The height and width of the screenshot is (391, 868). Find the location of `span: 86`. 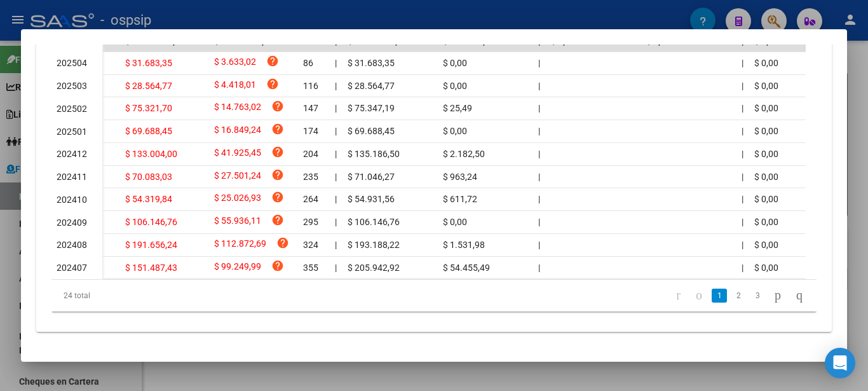

span: 86 is located at coordinates (308, 63).